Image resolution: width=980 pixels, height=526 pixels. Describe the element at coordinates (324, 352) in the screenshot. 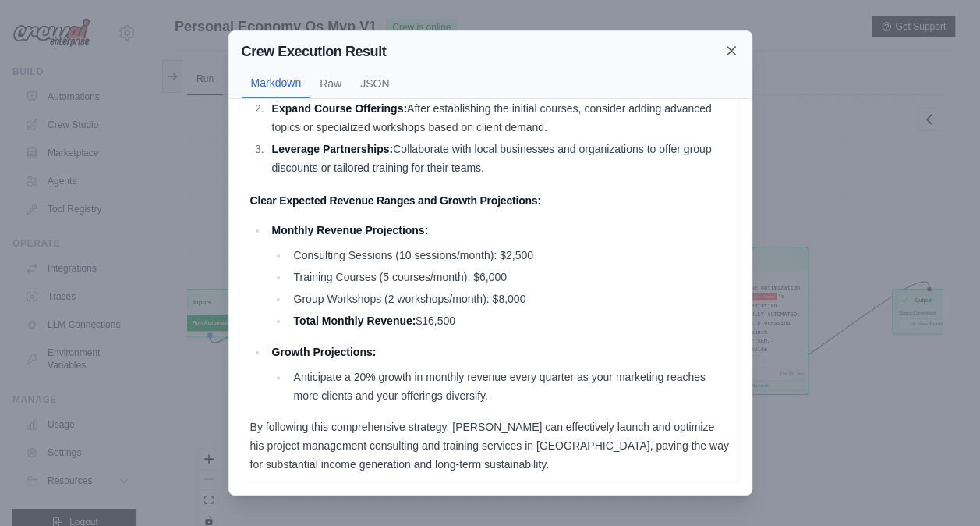

I see `strong: Growth Projections:` at that location.